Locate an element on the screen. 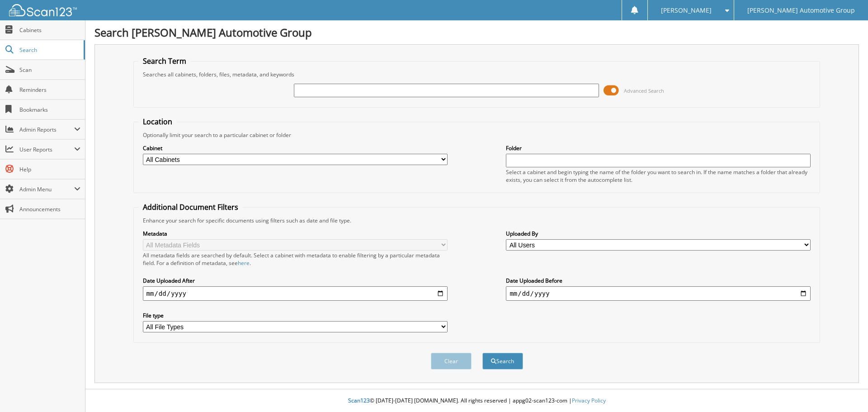  span: User Reports is located at coordinates (46, 149).